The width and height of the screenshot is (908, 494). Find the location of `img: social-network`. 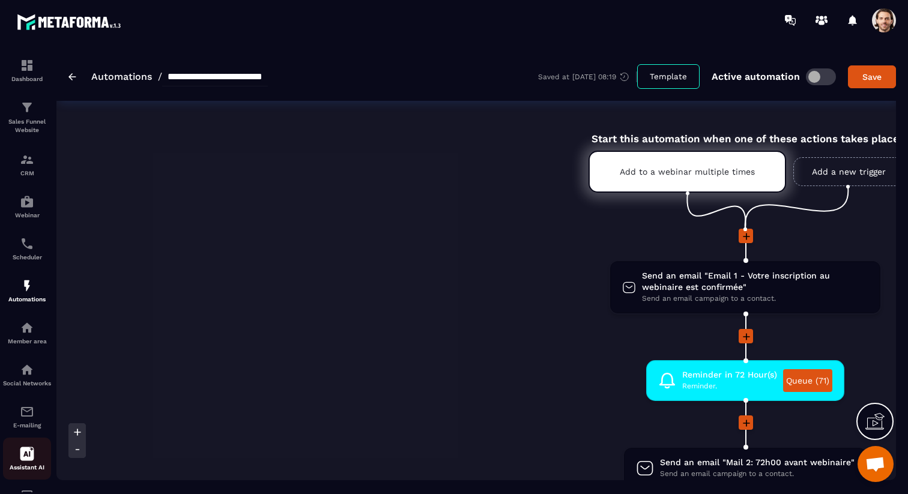

img: social-network is located at coordinates (27, 370).